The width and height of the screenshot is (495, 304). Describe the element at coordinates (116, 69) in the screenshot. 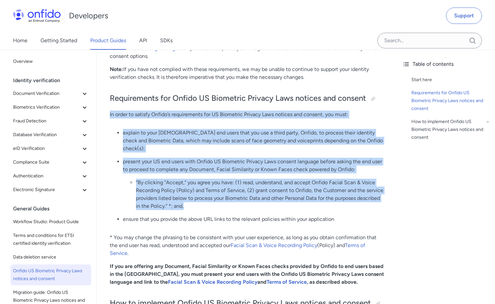

I see `strong: Note:` at that location.